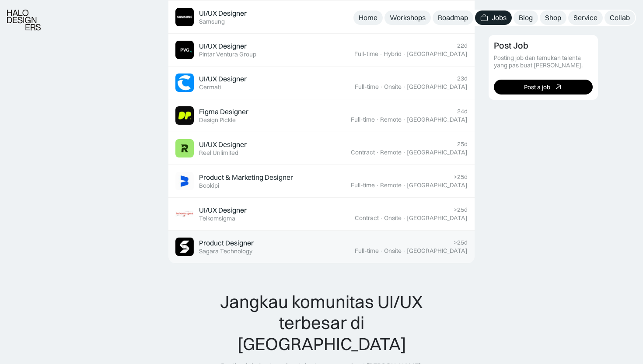  I want to click on div: Telkomsigma, so click(217, 218).